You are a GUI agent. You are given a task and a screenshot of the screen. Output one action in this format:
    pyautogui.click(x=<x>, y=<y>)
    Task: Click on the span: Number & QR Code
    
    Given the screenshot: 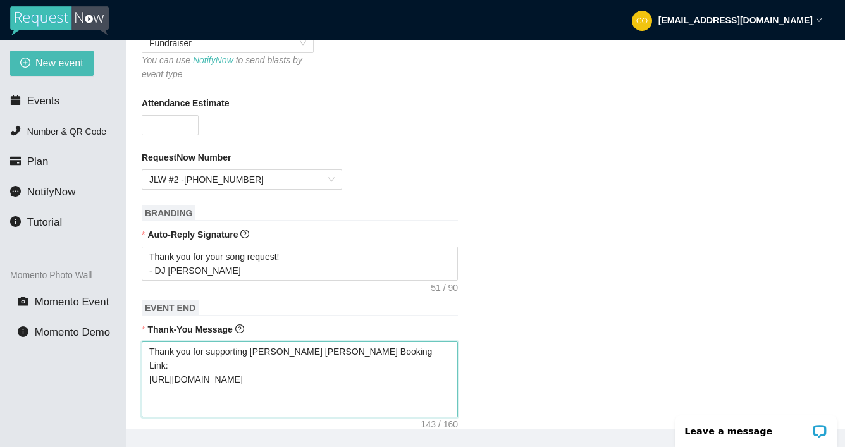 What is the action you would take?
    pyautogui.click(x=66, y=132)
    